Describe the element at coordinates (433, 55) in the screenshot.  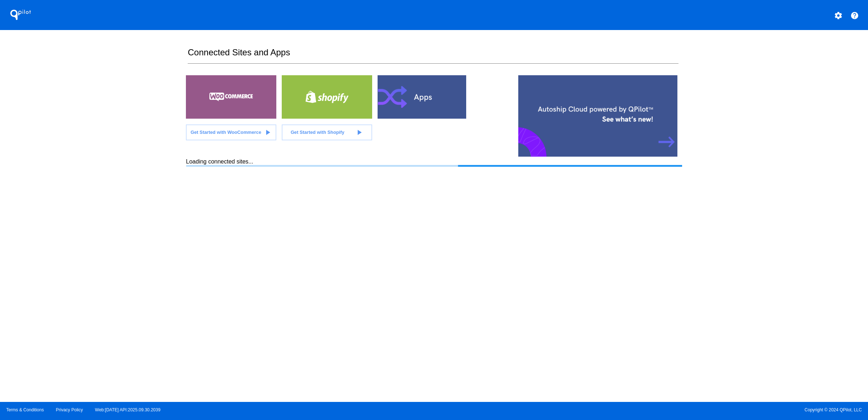
I see `h2: Connected Sites and Apps` at that location.